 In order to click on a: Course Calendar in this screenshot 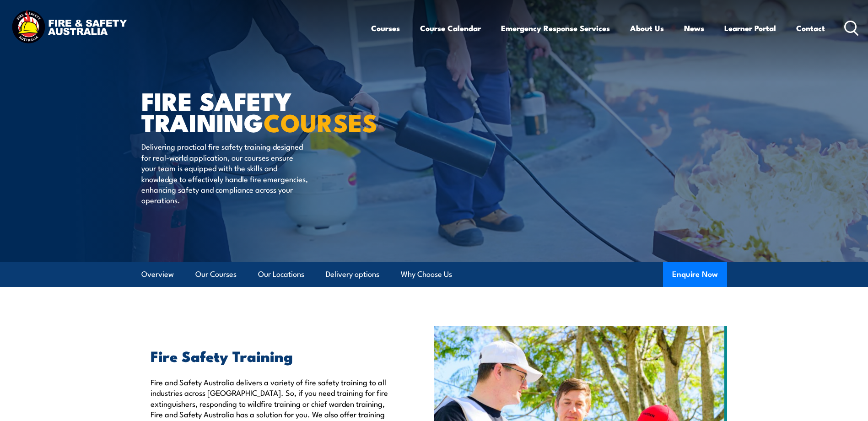, I will do `click(450, 28)`.